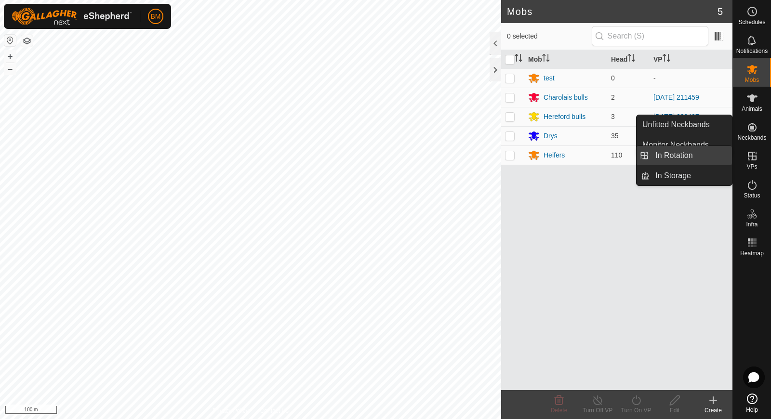 This screenshot has height=419, width=771. Describe the element at coordinates (752, 225) in the screenshot. I see `span: Infra` at that location.